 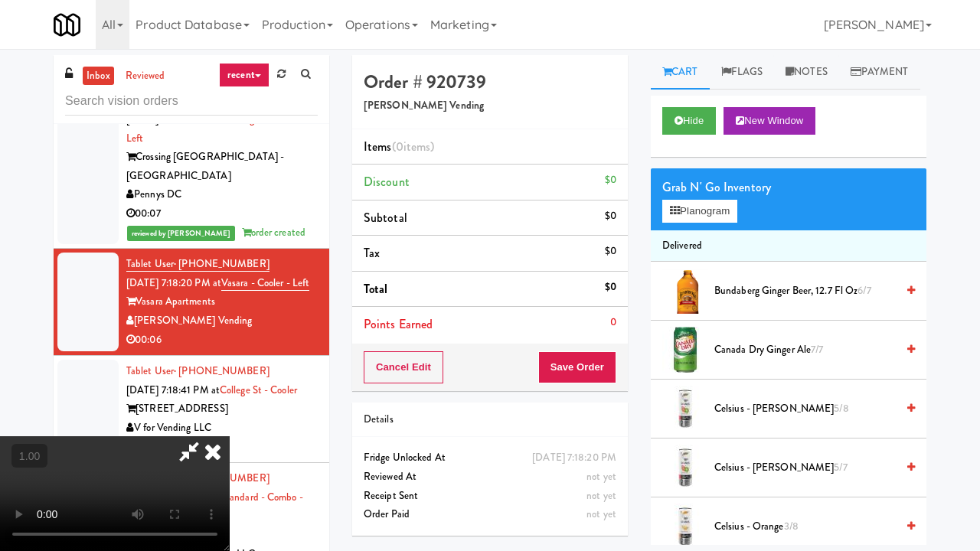 I want to click on ng-pluralize: items, so click(x=417, y=146).